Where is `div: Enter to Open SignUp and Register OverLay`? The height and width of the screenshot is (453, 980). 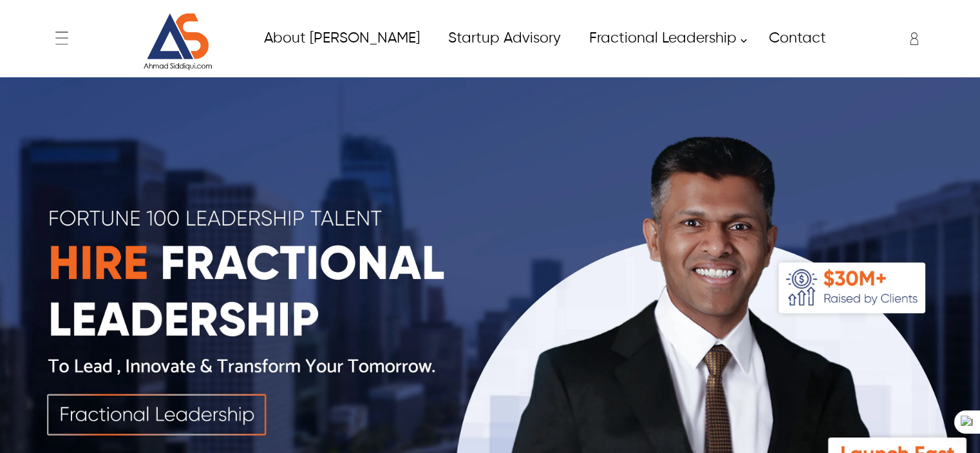 div: Enter to Open SignUp and Register OverLay is located at coordinates (911, 38).